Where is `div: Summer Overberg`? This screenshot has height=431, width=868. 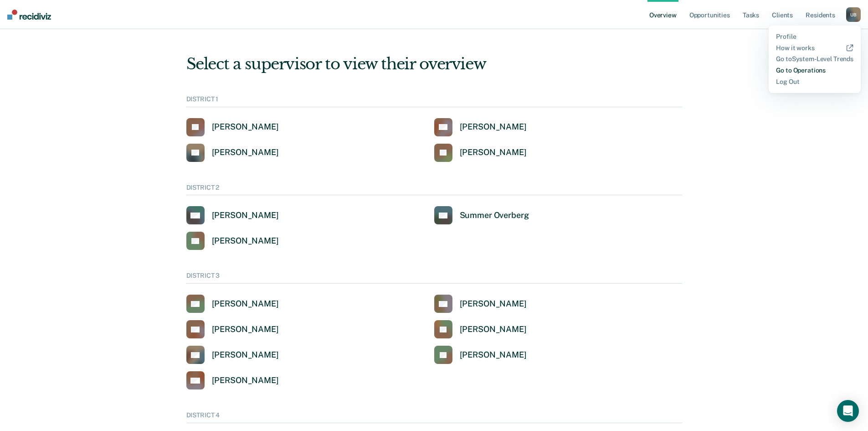 div: Summer Overberg is located at coordinates (494, 216).